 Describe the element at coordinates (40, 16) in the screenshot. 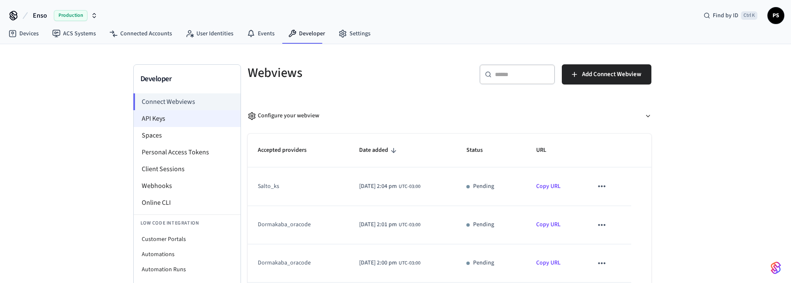

I see `span: Enso` at that location.